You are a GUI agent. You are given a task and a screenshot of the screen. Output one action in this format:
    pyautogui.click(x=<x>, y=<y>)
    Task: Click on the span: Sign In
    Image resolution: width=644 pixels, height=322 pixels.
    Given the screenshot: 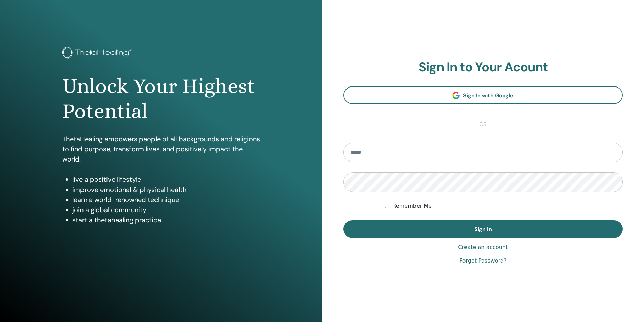 What is the action you would take?
    pyautogui.click(x=483, y=229)
    